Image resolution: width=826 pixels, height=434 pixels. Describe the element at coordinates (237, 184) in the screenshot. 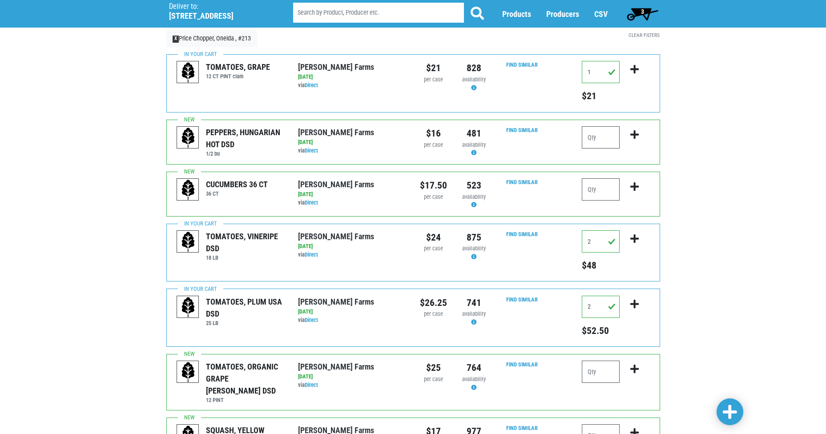

I see `div: CUCUMBERS 36 CT` at that location.